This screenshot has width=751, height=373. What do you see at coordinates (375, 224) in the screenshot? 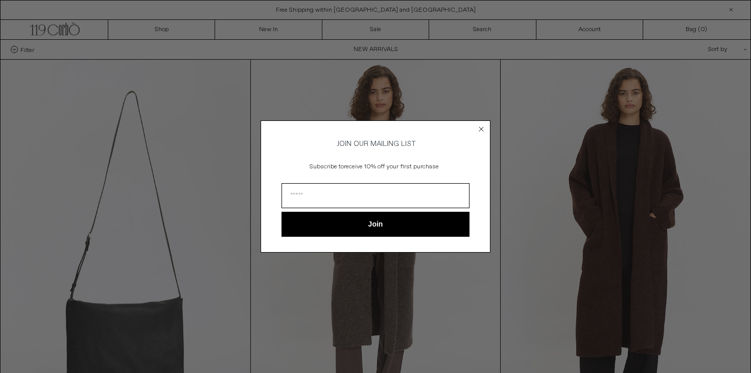
I see `button: Join` at bounding box center [375, 224].